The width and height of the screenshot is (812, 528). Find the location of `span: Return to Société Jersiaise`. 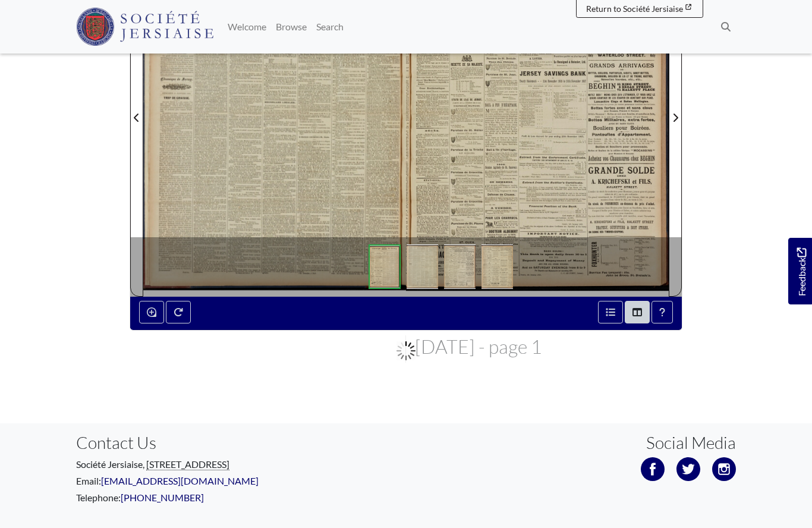

span: Return to Société Jersiaise is located at coordinates (634, 8).